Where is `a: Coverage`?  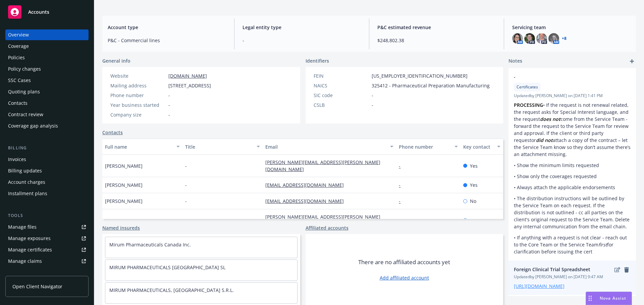
a: Coverage is located at coordinates (47, 46).